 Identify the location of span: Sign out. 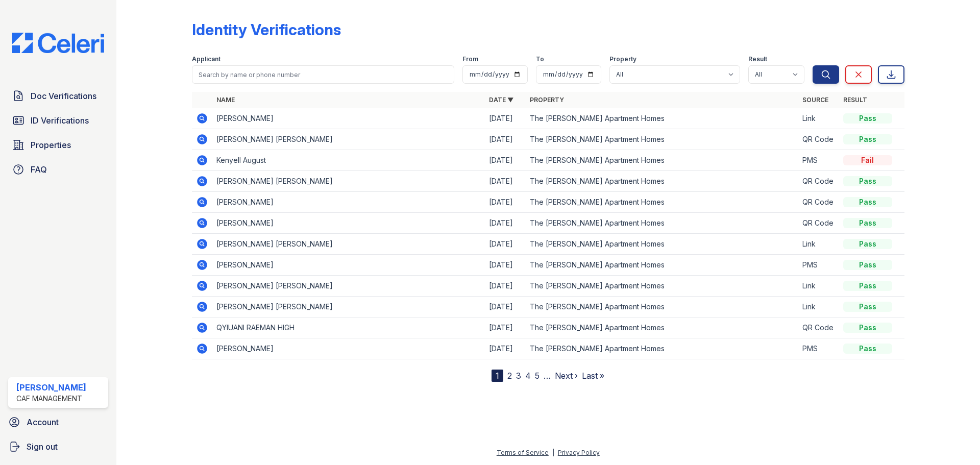
(42, 447).